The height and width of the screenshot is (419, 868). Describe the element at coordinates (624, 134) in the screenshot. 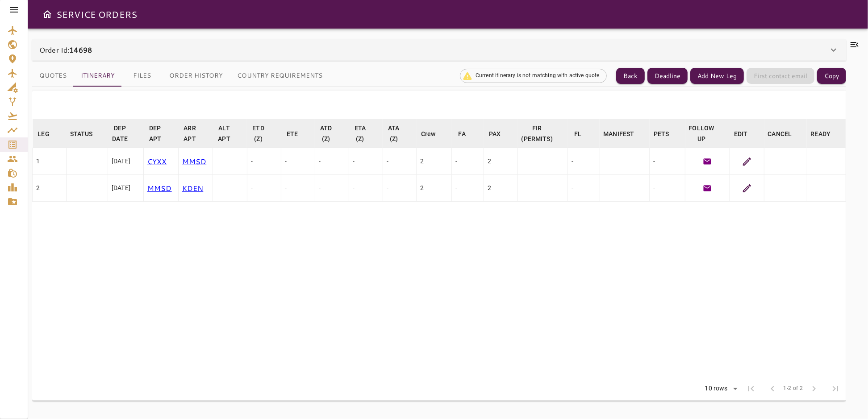

I see `span: MANIFEST` at that location.